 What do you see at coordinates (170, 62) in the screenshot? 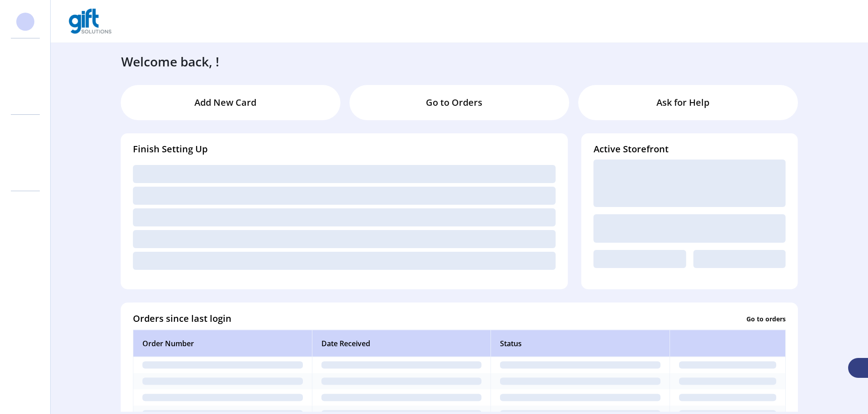
I see `h3: Welcome back, !` at bounding box center [170, 62].